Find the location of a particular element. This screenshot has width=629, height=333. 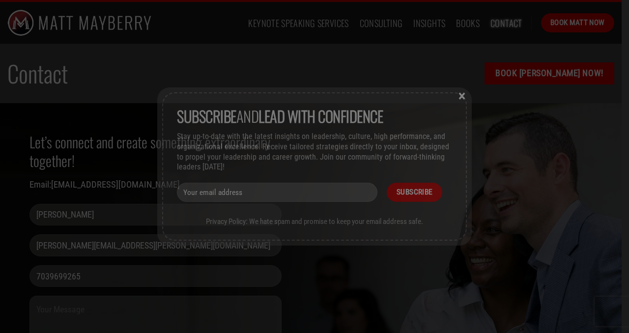

input: Subscribe is located at coordinates (414, 192).